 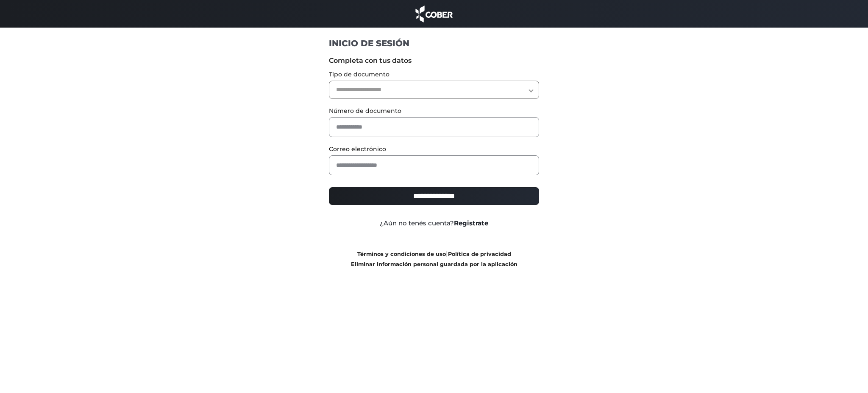 What do you see at coordinates (434, 149) in the screenshot?
I see `label: Correo electrónico` at bounding box center [434, 149].